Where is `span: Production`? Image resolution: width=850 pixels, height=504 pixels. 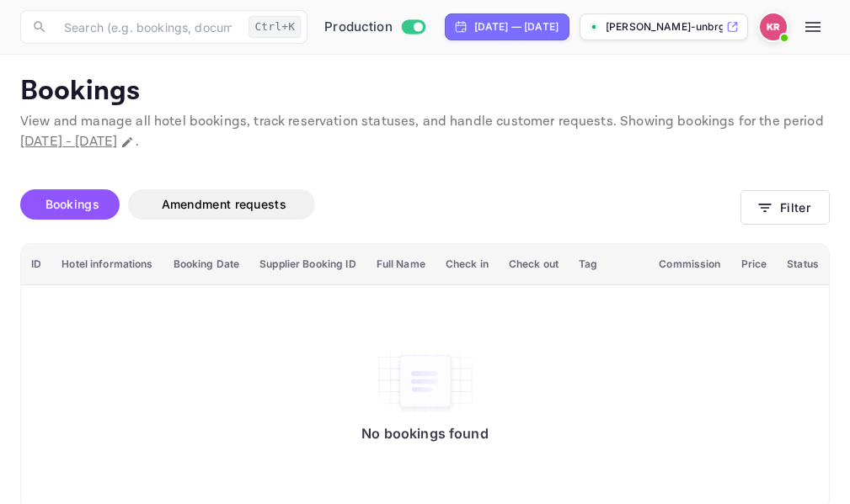 span: Production is located at coordinates (357, 26).